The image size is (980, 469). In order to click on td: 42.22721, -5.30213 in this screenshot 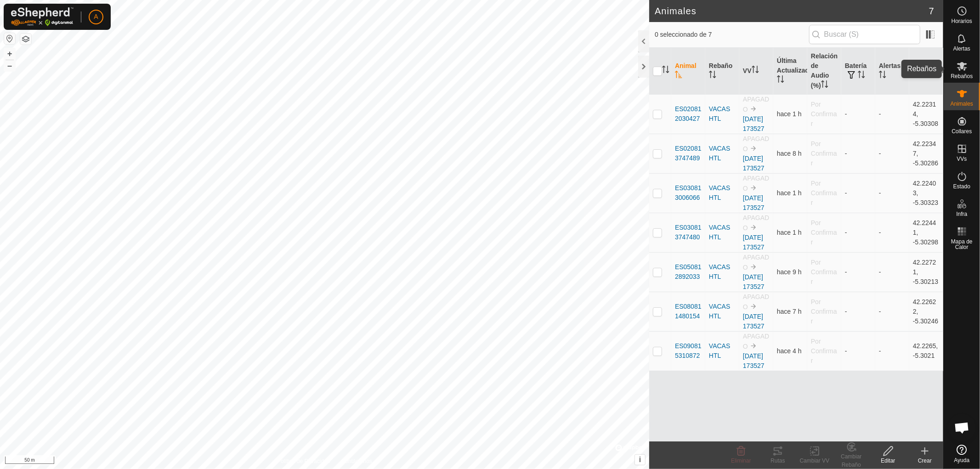, I will do `click(926, 272)`.